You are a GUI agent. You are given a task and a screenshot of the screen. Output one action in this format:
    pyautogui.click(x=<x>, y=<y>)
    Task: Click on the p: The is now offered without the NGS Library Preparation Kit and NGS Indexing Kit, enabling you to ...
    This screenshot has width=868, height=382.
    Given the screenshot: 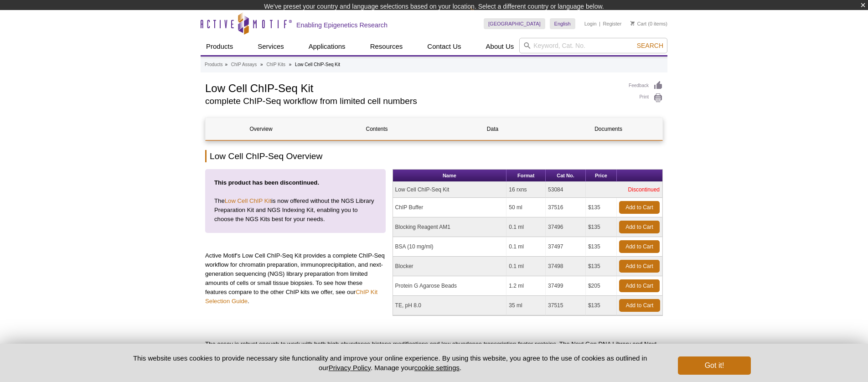 What is the action you would take?
    pyautogui.click(x=295, y=201)
    